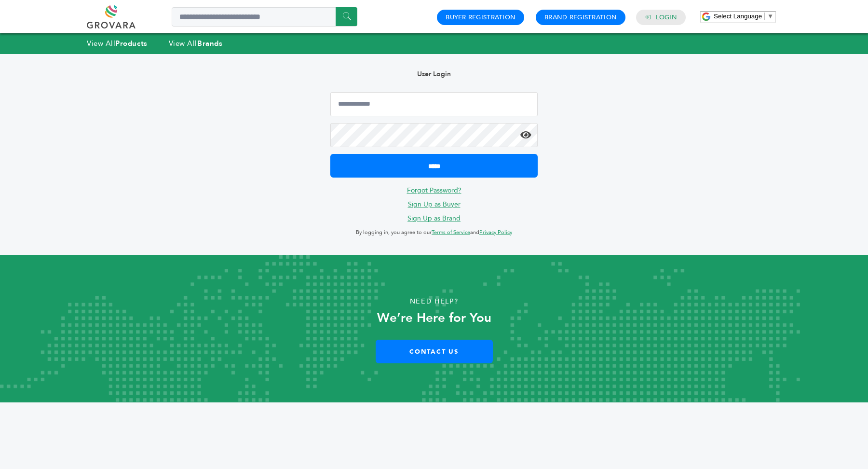 The width and height of the screenshot is (868, 469). I want to click on a: Login, so click(667, 17).